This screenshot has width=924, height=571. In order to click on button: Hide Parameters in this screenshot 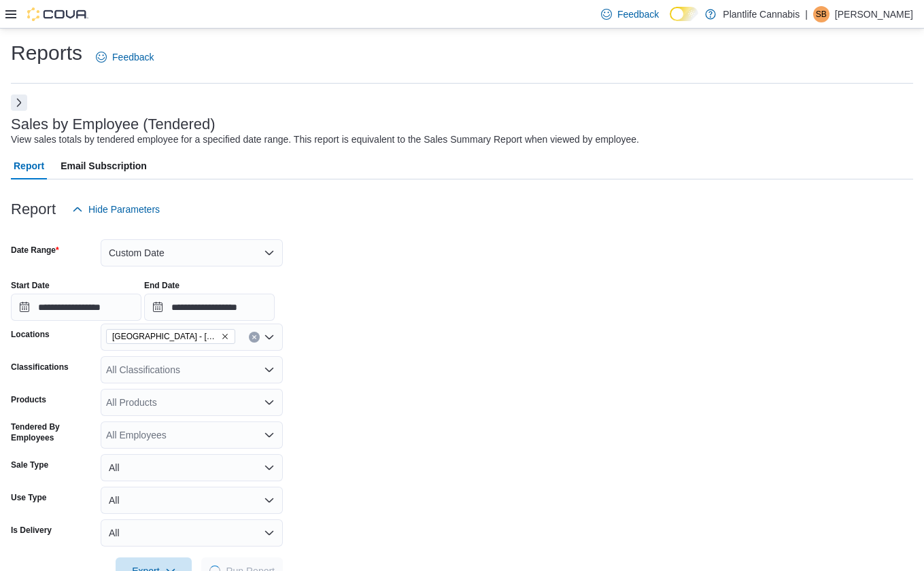, I will do `click(116, 210)`.